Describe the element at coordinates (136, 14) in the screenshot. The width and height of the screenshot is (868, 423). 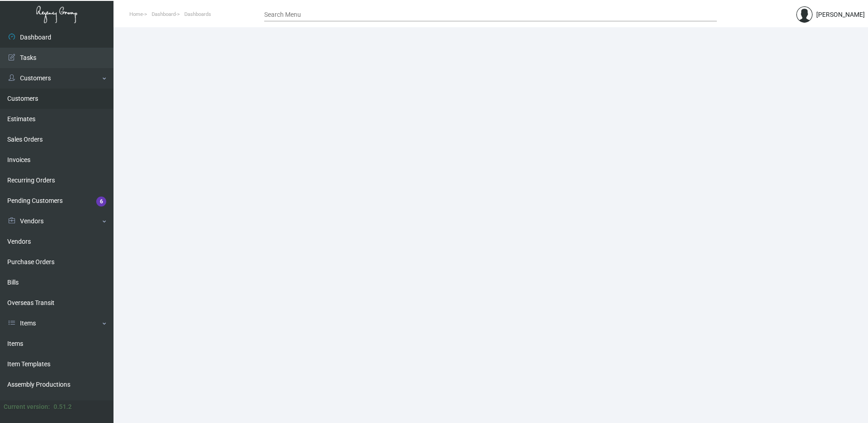
I see `span: Home` at that location.